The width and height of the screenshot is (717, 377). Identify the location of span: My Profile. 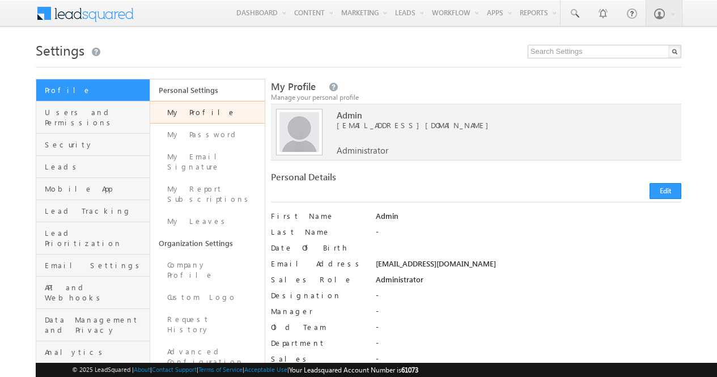
(293, 86).